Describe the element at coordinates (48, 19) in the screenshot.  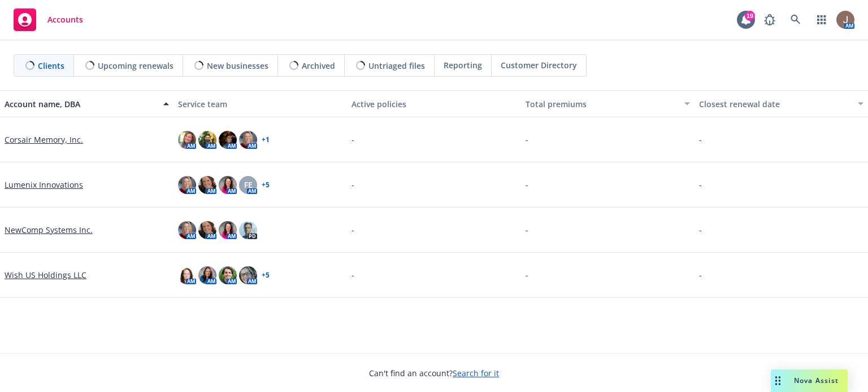
I see `a: Accounts` at that location.